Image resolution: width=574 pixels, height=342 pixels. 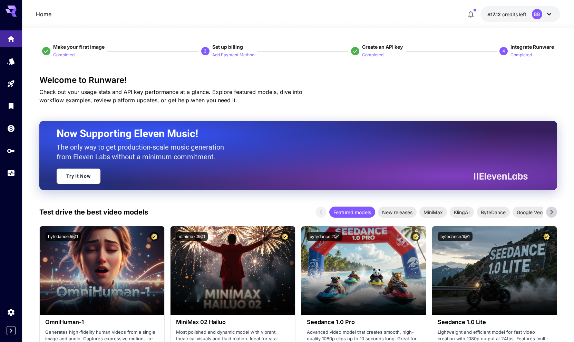 What do you see at coordinates (434, 212) in the screenshot?
I see `div: MiniMax` at bounding box center [434, 212].